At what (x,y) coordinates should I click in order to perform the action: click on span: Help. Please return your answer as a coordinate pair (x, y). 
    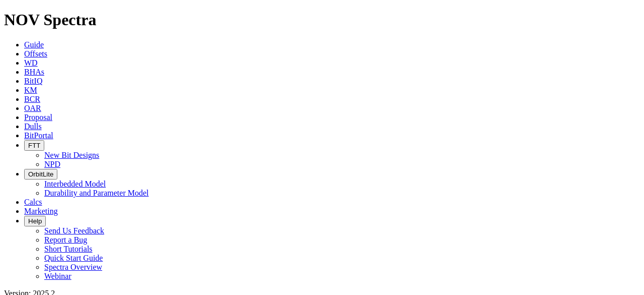
    Looking at the image, I should click on (35, 221).